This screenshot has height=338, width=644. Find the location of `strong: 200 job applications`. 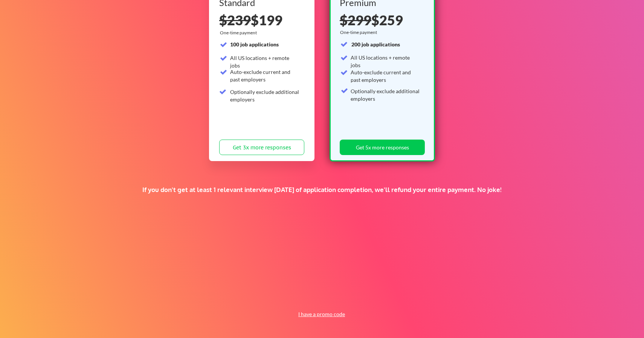

strong: 200 job applications is located at coordinates (376, 44).